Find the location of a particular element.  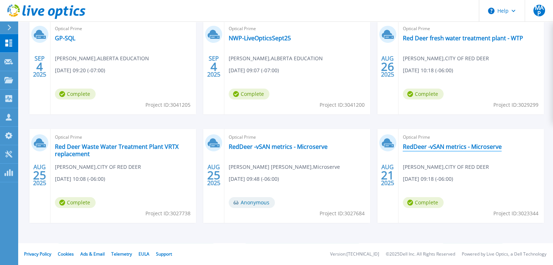

li: © 2025 Dell Inc. All Rights Reserved is located at coordinates (420, 255).